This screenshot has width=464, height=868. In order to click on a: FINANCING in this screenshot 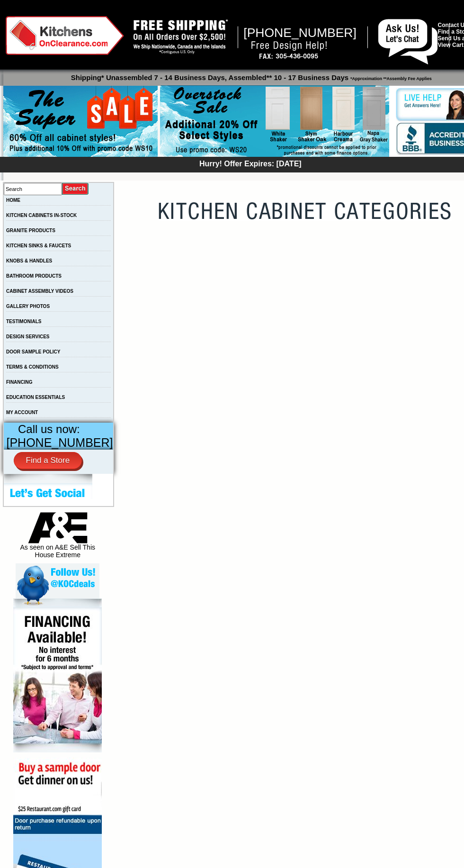, I will do `click(19, 382)`.